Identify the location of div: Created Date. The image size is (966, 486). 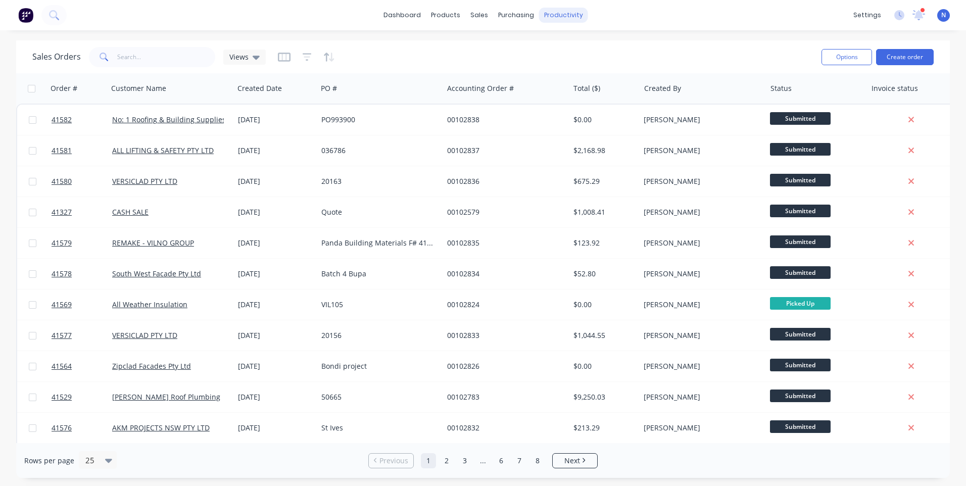
(260, 88).